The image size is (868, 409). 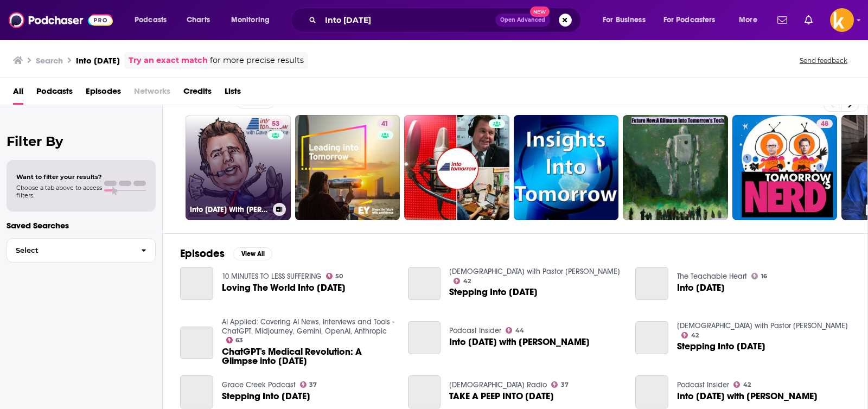 What do you see at coordinates (197, 94) in the screenshot?
I see `a: Credits` at bounding box center [197, 94].